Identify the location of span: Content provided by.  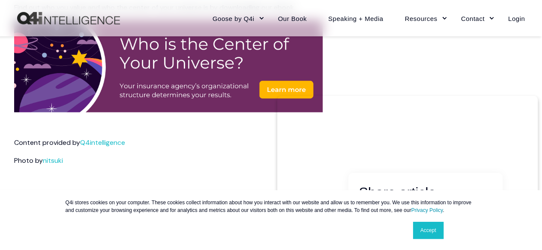
(47, 143).